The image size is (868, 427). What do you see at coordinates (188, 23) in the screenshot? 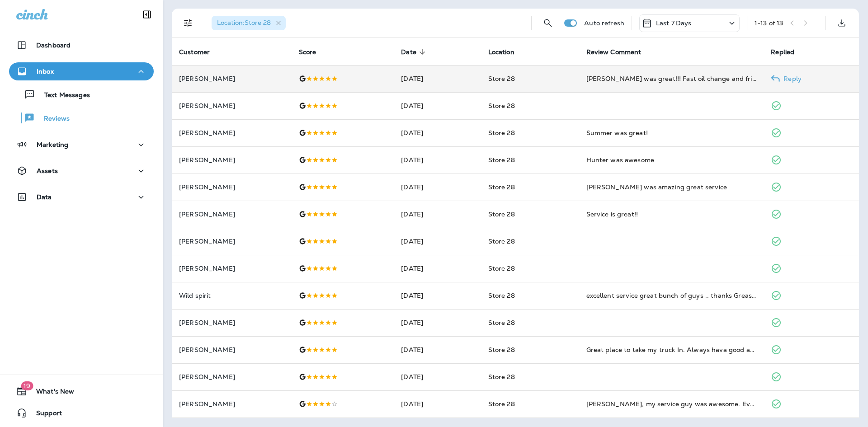
I see `button: Filters` at bounding box center [188, 23].